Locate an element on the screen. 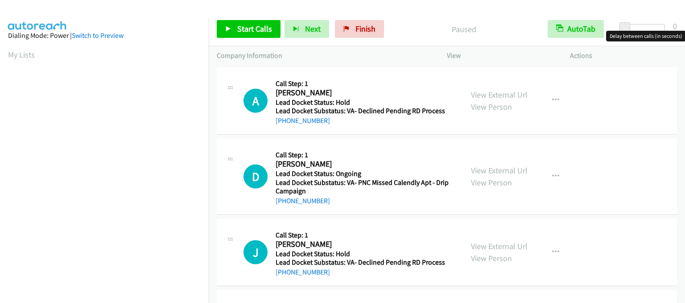 This screenshot has width=685, height=303. span: Finish is located at coordinates (365, 29).